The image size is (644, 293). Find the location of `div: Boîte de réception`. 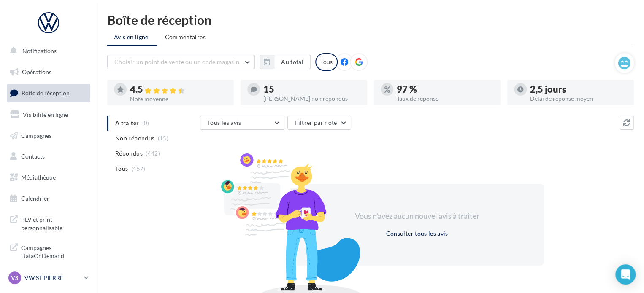

div: Boîte de réception is located at coordinates (371, 20).